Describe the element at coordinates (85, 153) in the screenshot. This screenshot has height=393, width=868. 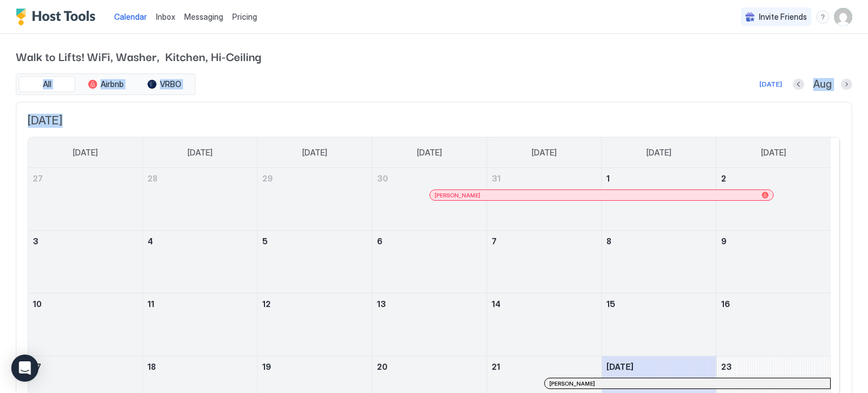
I see `a: Sunday` at that location.